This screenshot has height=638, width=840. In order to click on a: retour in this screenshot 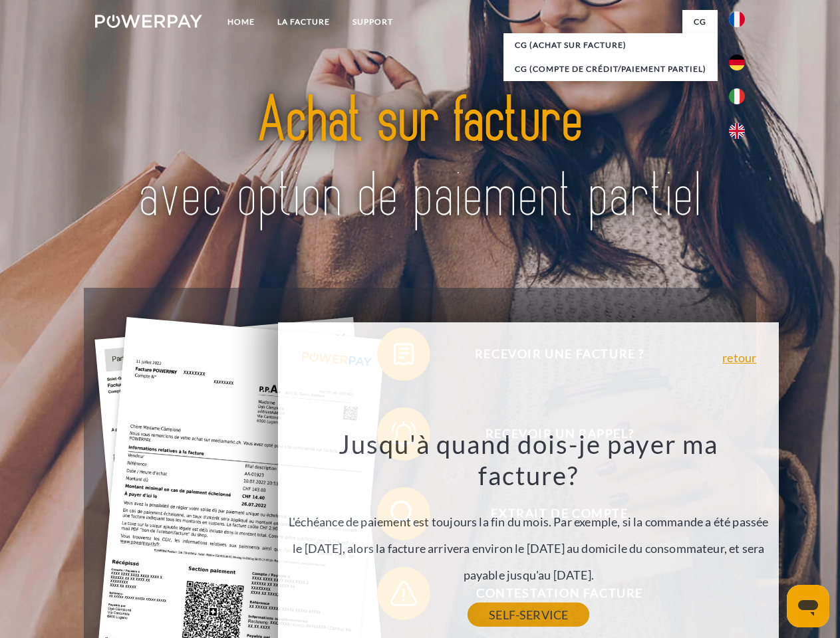, I will do `click(739, 358)`.